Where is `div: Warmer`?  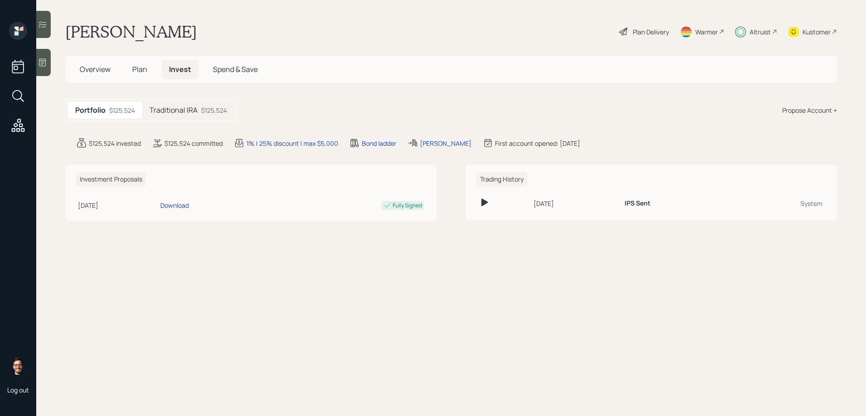 div: Warmer is located at coordinates (707, 32).